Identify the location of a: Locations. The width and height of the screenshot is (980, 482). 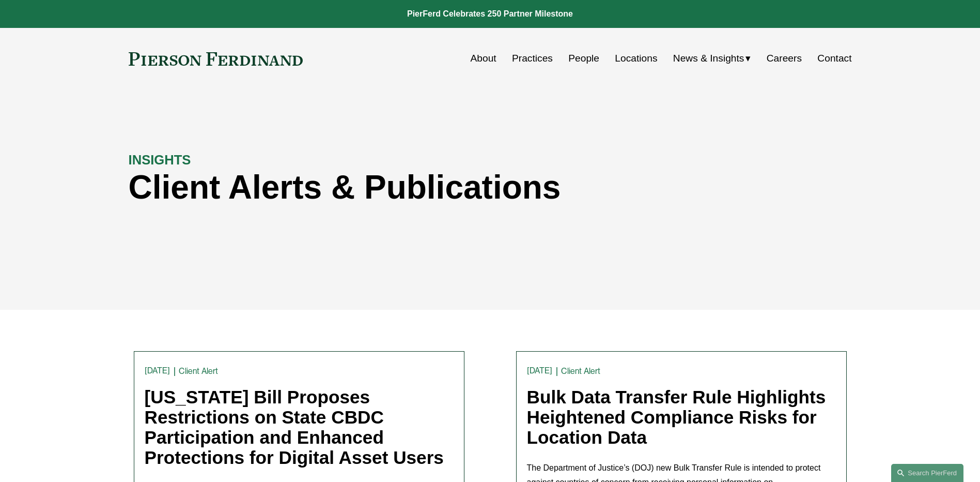
(636, 59).